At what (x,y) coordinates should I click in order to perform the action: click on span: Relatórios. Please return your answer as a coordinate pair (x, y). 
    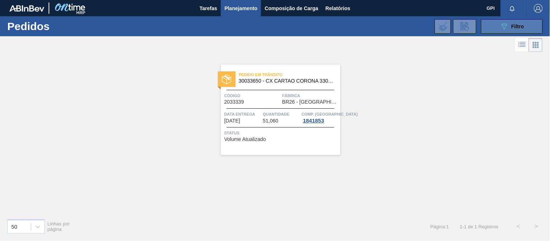
    Looking at the image, I should click on (338, 8).